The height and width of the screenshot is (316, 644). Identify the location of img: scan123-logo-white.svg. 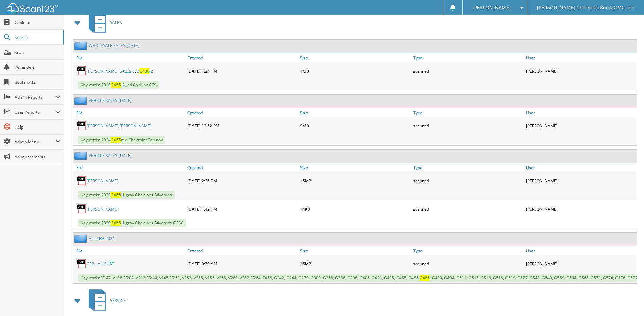
(32, 7).